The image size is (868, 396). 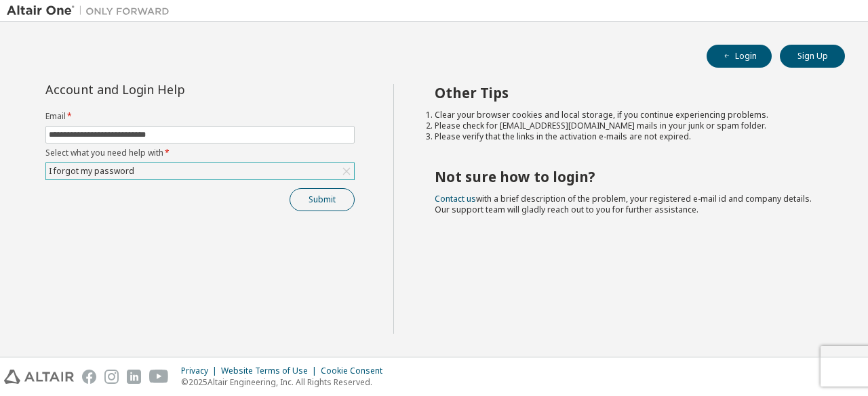 What do you see at coordinates (285, 382) in the screenshot?
I see `p: © 2025 Altair Engineering, Inc. All Rights Reserved.` at bounding box center [285, 382].